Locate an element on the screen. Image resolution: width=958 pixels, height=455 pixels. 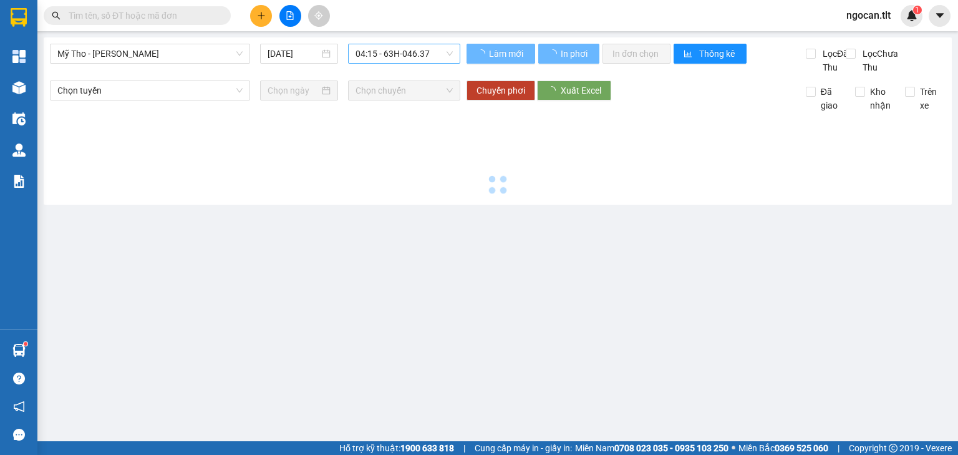
button: Xuất Excel is located at coordinates (574, 90).